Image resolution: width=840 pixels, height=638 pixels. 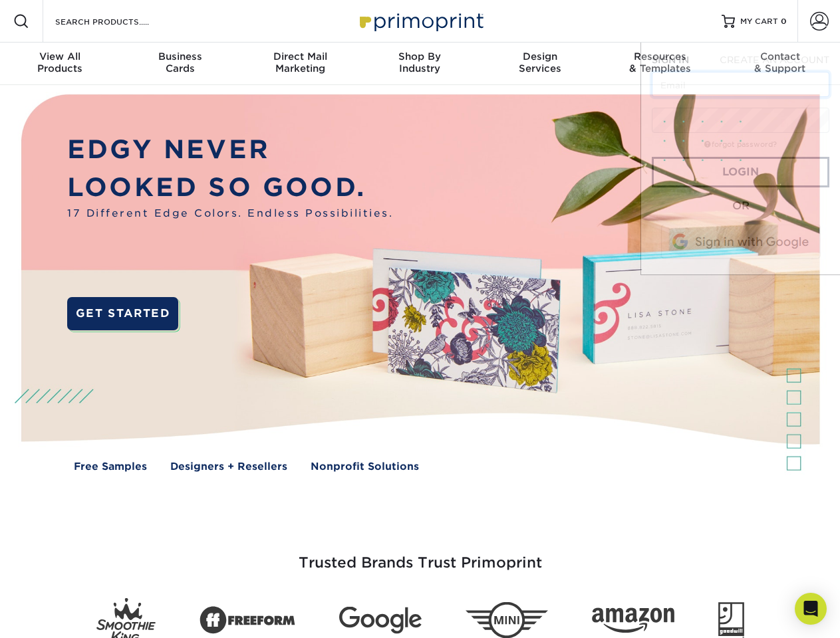 I want to click on span: CREATE AN ACCOUNT, so click(x=774, y=60).